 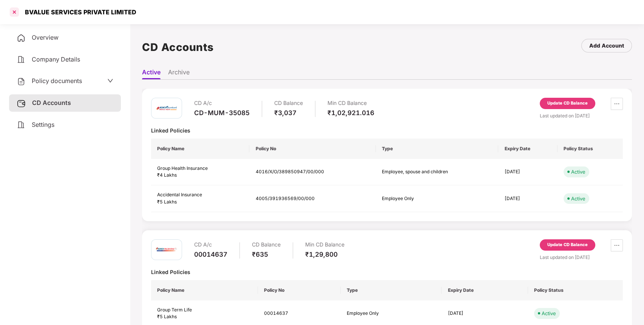 What do you see at coordinates (56, 59) in the screenshot?
I see `span: Company Details` at bounding box center [56, 59].